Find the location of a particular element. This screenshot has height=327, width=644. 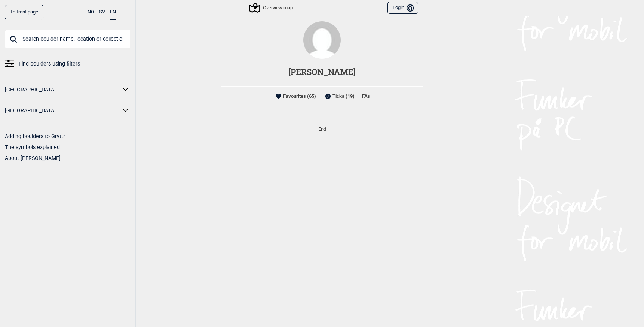

input: Search boulder name, location or collection is located at coordinates (68, 39).